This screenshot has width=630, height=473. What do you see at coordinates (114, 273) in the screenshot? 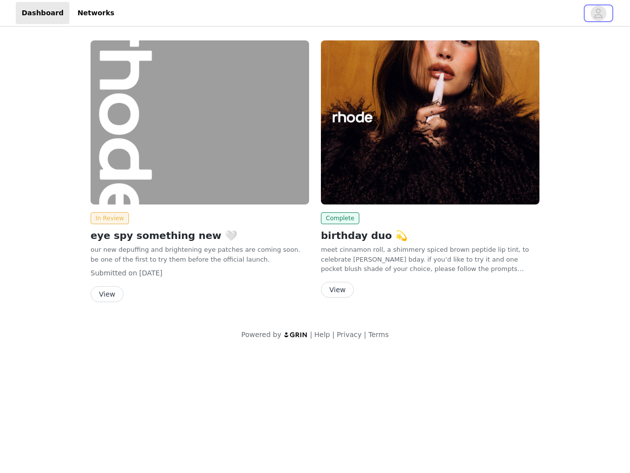
I see `span: Submitted on` at bounding box center [114, 273].